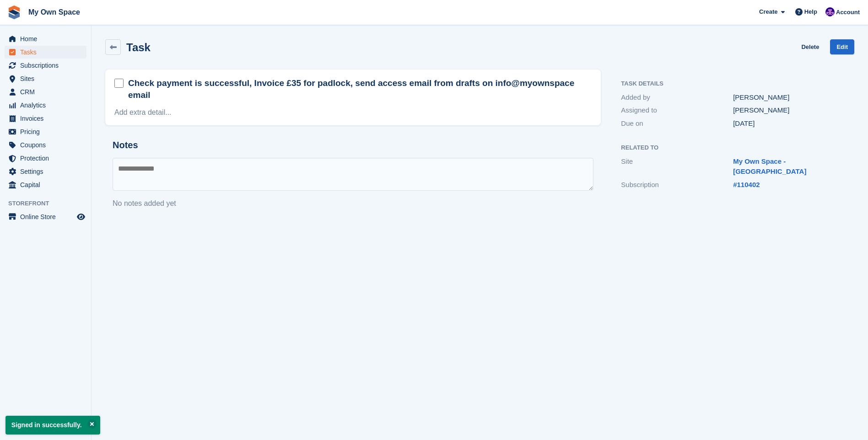 The height and width of the screenshot is (440, 868). I want to click on span: Account, so click(848, 12).